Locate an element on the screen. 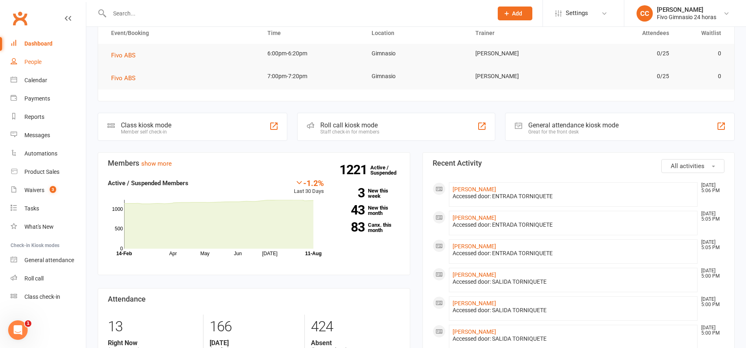  div: Waivers is located at coordinates (34, 190).